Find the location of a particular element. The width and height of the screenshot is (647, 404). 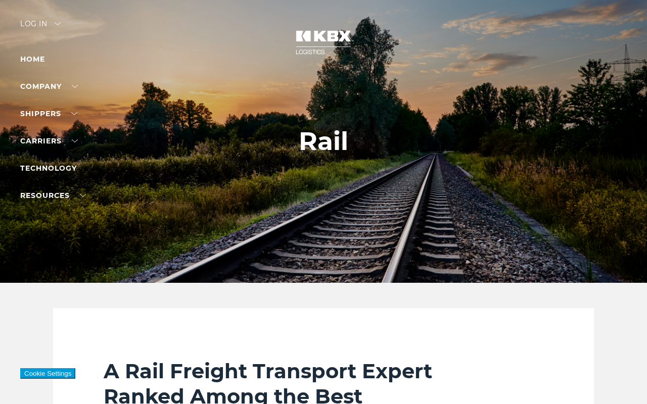

a: RESOURCES is located at coordinates (53, 196).